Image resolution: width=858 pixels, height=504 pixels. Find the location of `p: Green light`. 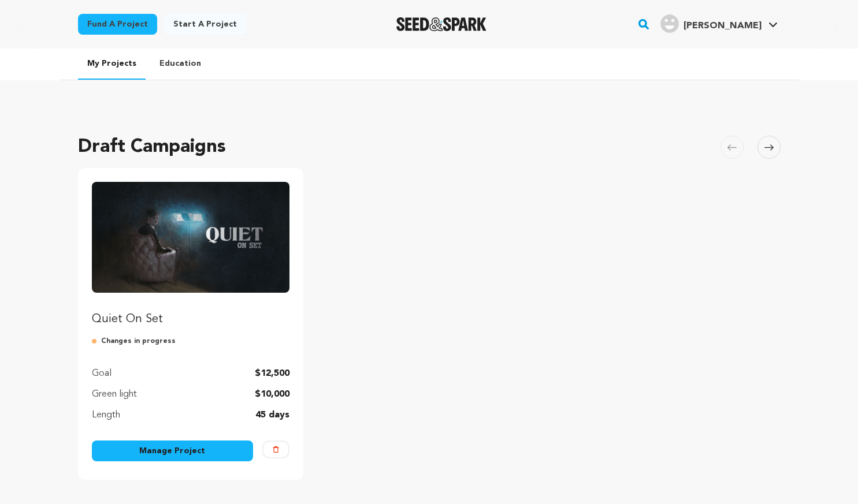

p: Green light is located at coordinates (114, 395).